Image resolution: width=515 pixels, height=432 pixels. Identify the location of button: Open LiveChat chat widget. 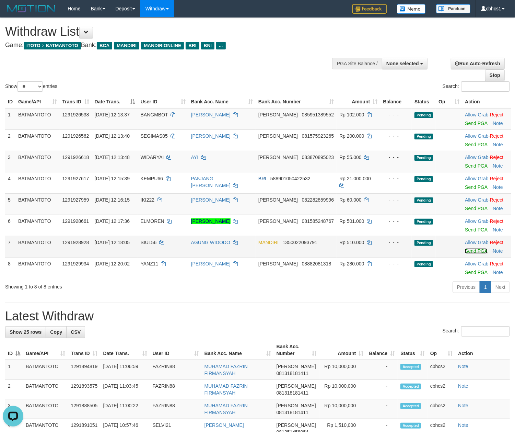
(13, 13).